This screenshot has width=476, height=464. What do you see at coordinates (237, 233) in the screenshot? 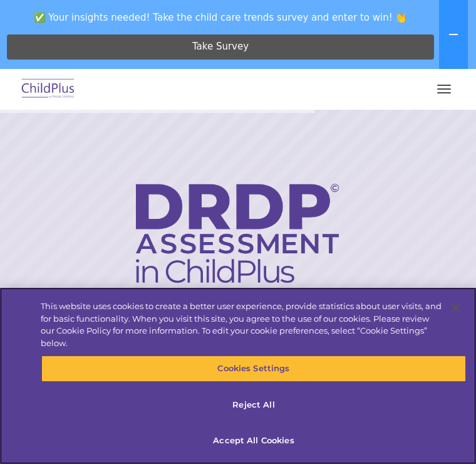
I see `img: DRDP Assessment in ChildPlus` at bounding box center [237, 233].